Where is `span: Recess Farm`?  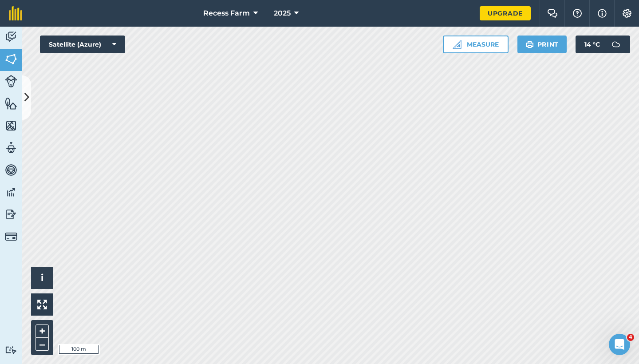
span: Recess Farm is located at coordinates (226, 13).